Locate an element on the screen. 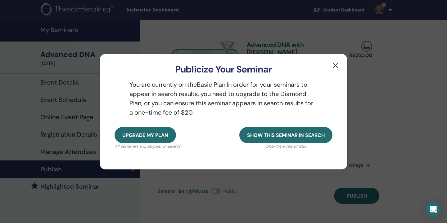 The width and height of the screenshot is (447, 223). p: One-time fee of $20 is located at coordinates (286, 146).